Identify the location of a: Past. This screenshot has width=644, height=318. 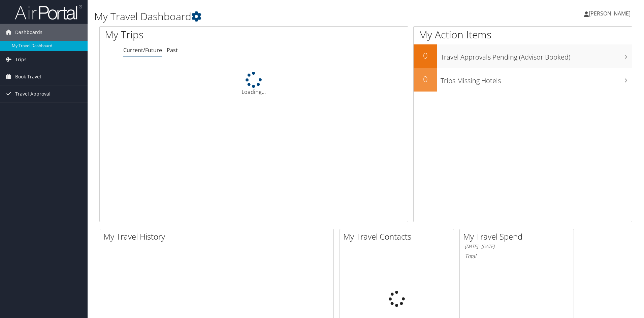
(172, 50).